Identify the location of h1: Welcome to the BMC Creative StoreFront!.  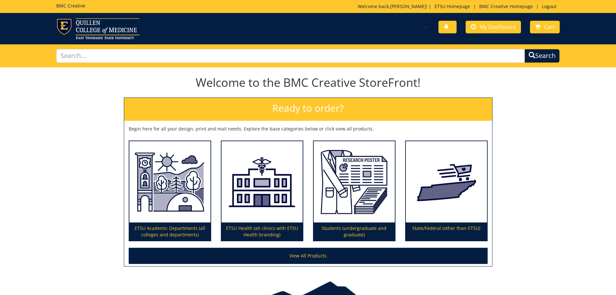
(308, 82).